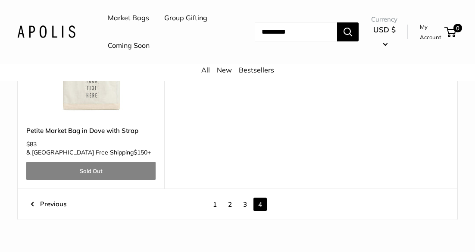 This screenshot has height=252, width=475. Describe the element at coordinates (295, 32) in the screenshot. I see `input: Search...` at that location.